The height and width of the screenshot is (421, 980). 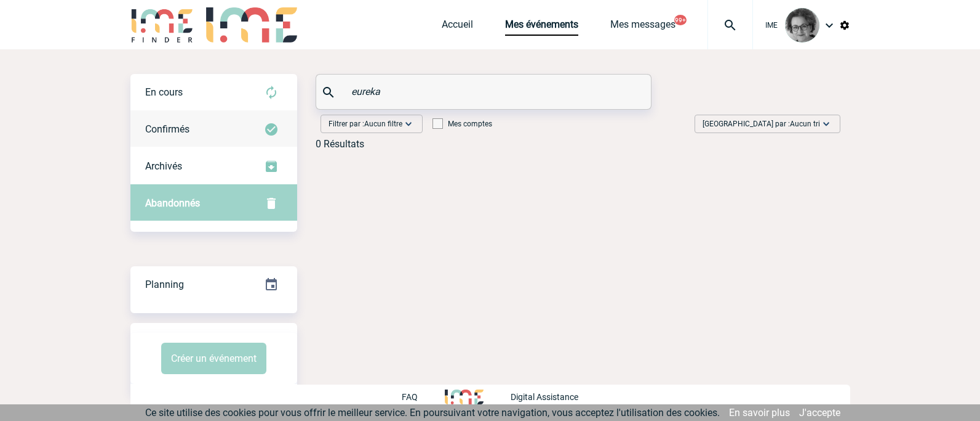 I want to click on span: Filtrer par :, so click(x=365, y=124).